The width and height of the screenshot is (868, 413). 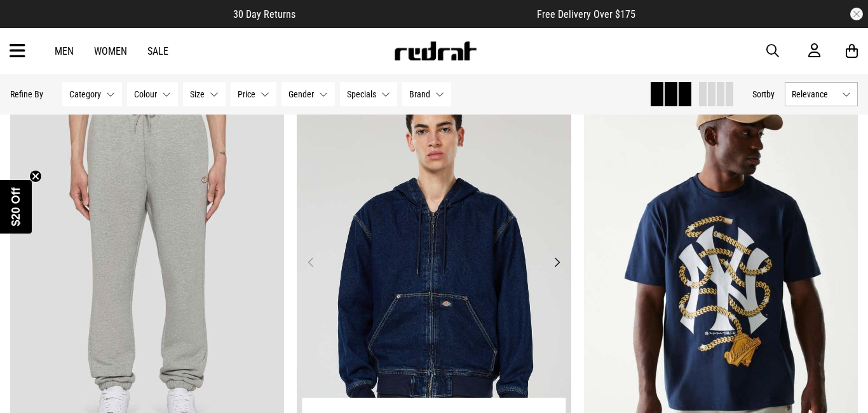 I want to click on button: Category, so click(x=92, y=94).